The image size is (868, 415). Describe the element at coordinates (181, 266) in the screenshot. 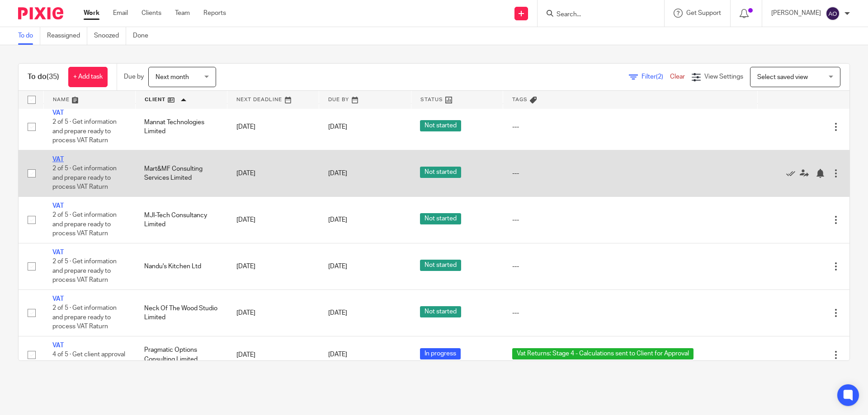

I see `td: Nandu's Kitchen Ltd` at that location.